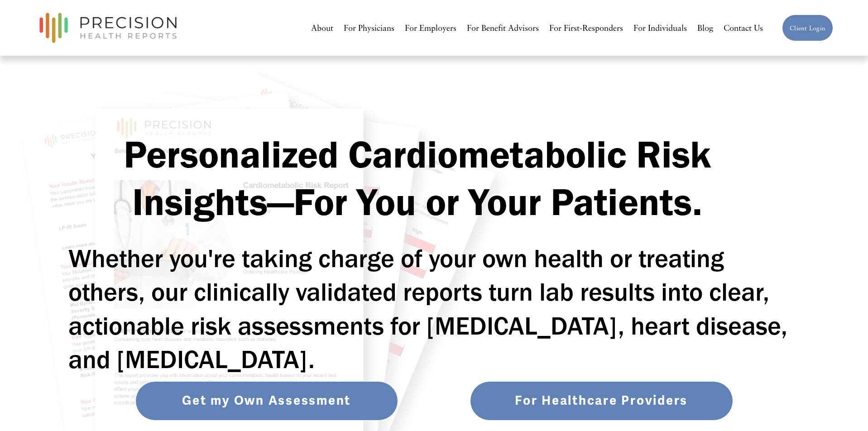 The width and height of the screenshot is (868, 431). Describe the element at coordinates (586, 28) in the screenshot. I see `a: For First-Responders` at that location.